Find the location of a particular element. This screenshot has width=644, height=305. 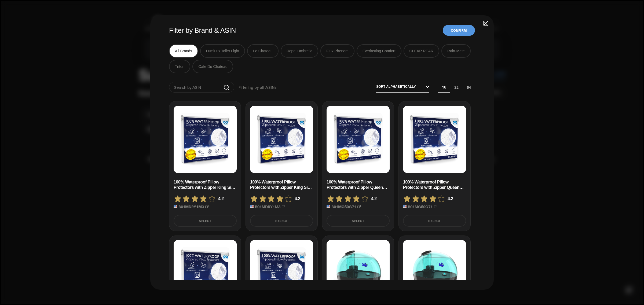

input: Sort alphabetically is located at coordinates (401, 87).